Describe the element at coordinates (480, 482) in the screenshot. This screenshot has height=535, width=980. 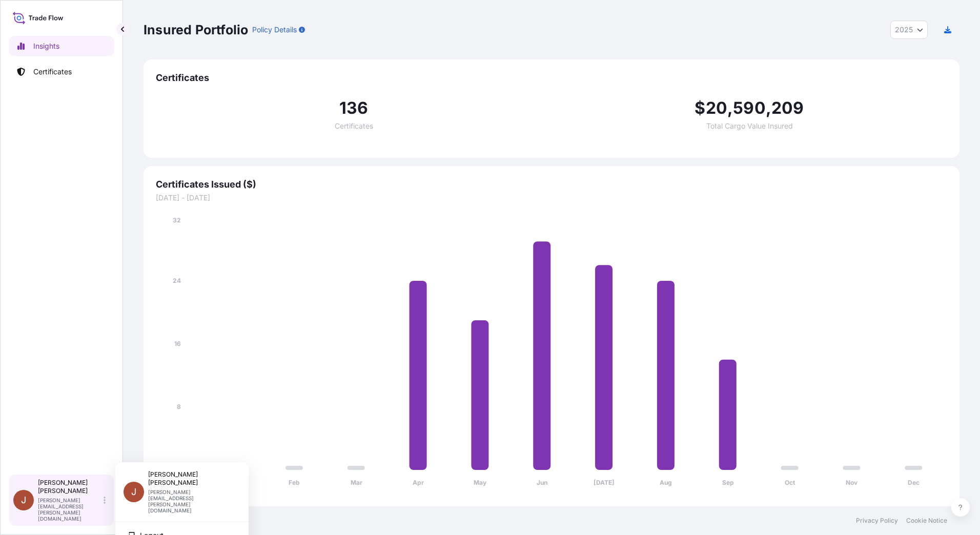
I see `tspan: May` at that location.